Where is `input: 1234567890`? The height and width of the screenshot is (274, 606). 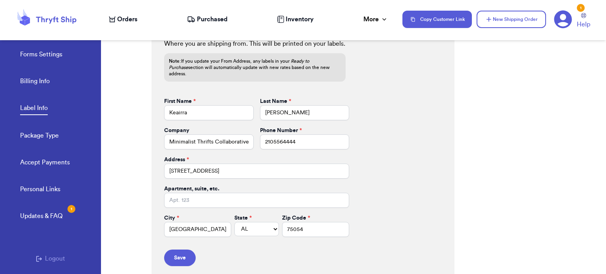
input: 1234567890 is located at coordinates (305, 142).